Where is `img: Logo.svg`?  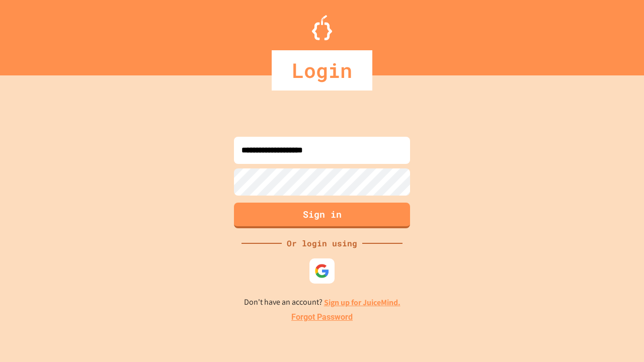 img: Logo.svg is located at coordinates (322, 28).